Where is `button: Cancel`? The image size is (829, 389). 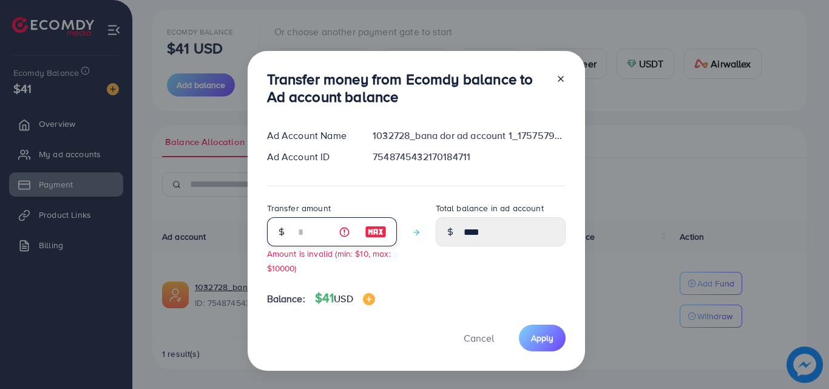 button: Cancel is located at coordinates (479, 337).